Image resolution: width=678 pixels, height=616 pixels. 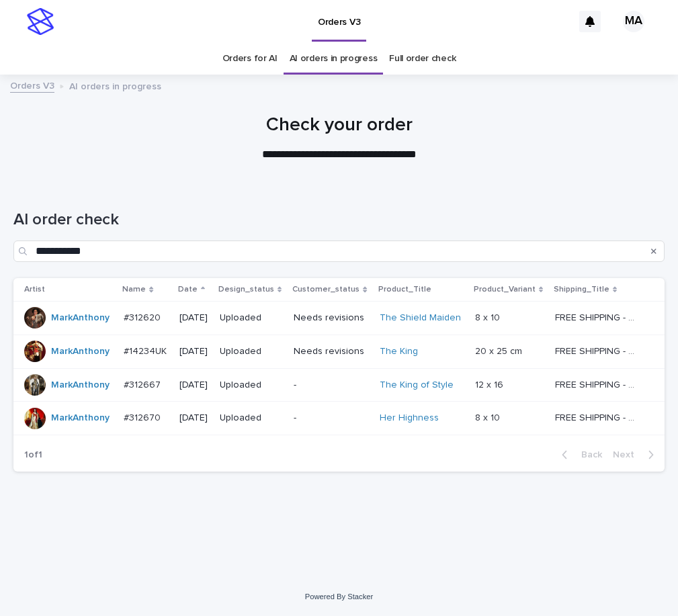 I want to click on p: Date, so click(x=187, y=290).